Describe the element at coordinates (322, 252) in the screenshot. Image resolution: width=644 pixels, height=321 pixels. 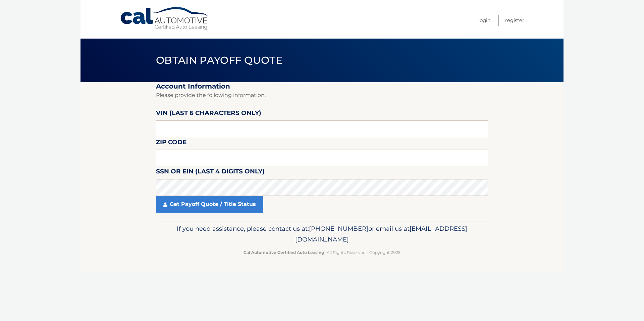
I see `p: - All Rights Reserved - Copyright 2025` at that location.